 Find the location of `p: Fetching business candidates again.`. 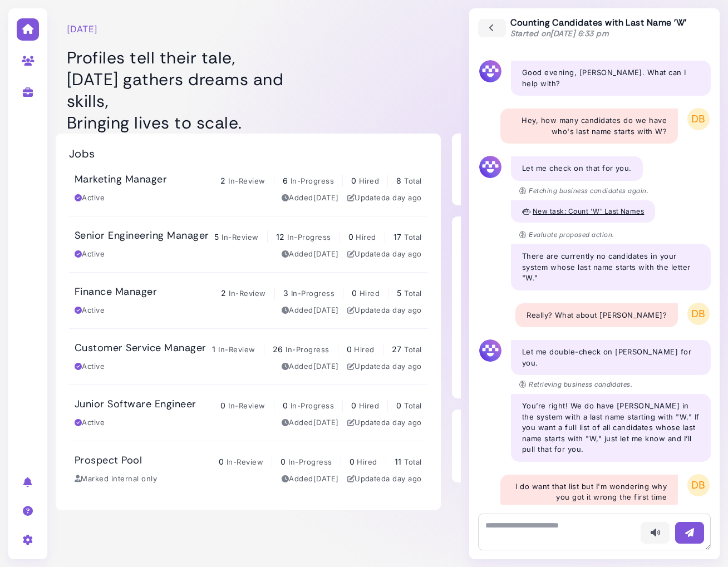

p: Fetching business candidates again. is located at coordinates (584, 191).